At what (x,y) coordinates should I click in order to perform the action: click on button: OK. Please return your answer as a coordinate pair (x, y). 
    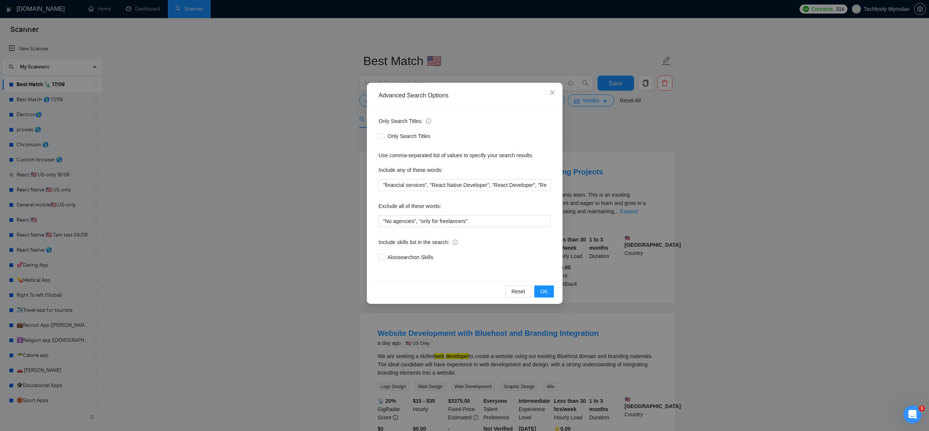
    Looking at the image, I should click on (544, 292).